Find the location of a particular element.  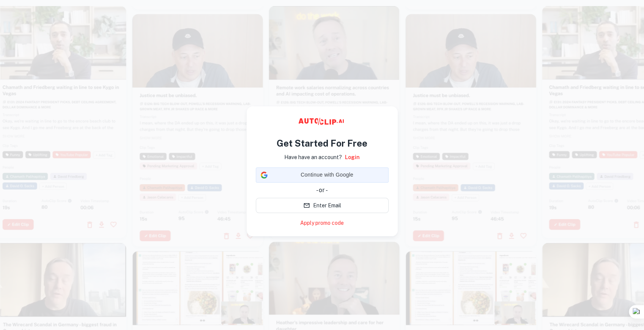

a: Login is located at coordinates (352, 157).